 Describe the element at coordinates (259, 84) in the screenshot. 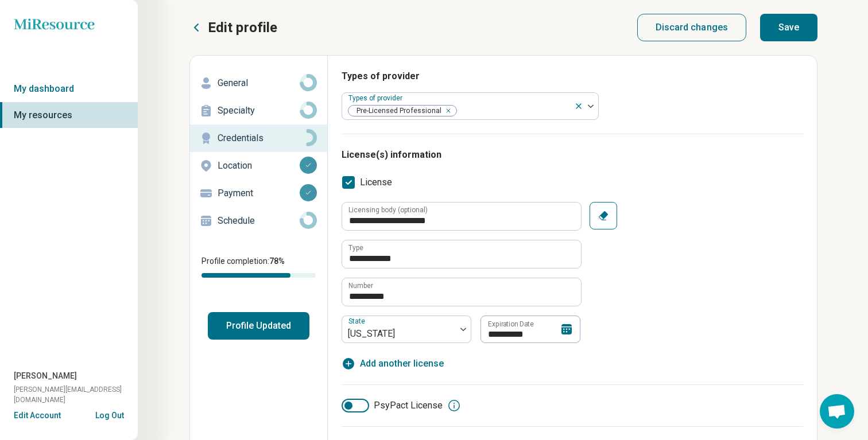

I see `p: General` at that location.